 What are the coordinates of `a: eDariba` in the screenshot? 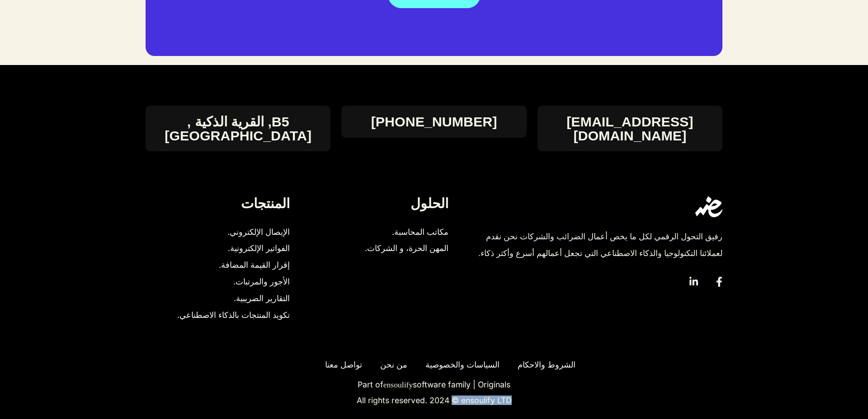 It's located at (709, 207).